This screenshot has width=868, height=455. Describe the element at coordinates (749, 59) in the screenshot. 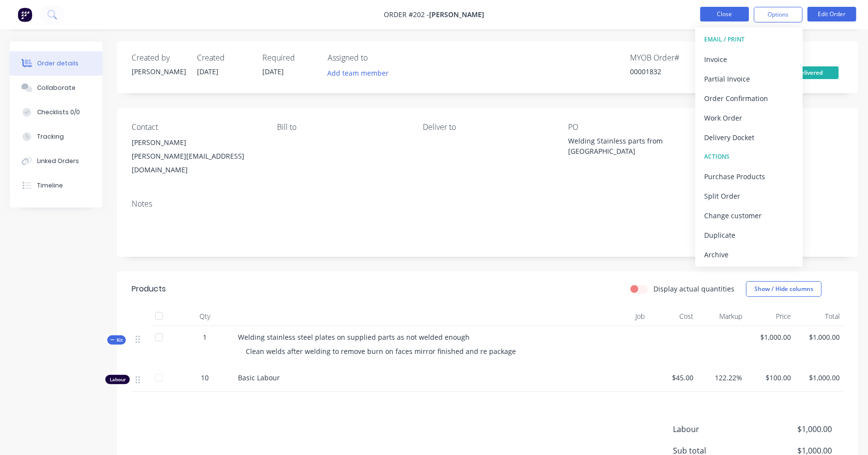

I see `button: Invoice` at that location.